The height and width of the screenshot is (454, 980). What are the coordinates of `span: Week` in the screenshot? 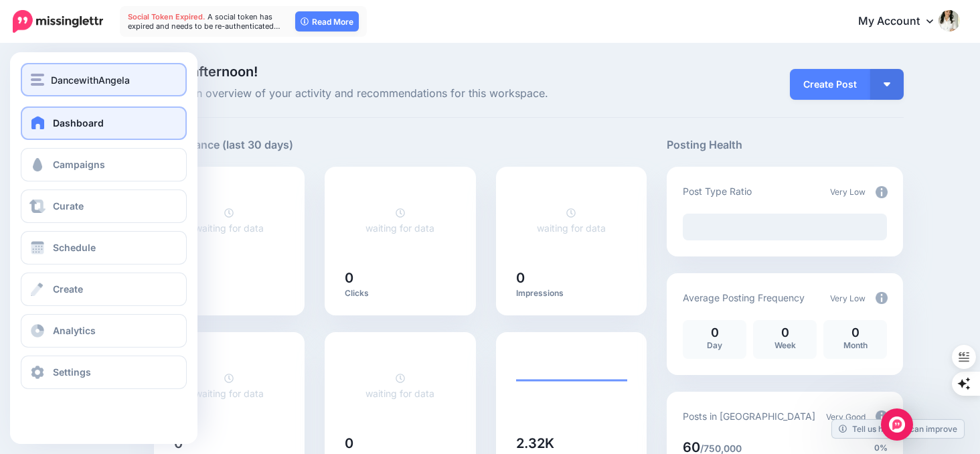 It's located at (785, 345).